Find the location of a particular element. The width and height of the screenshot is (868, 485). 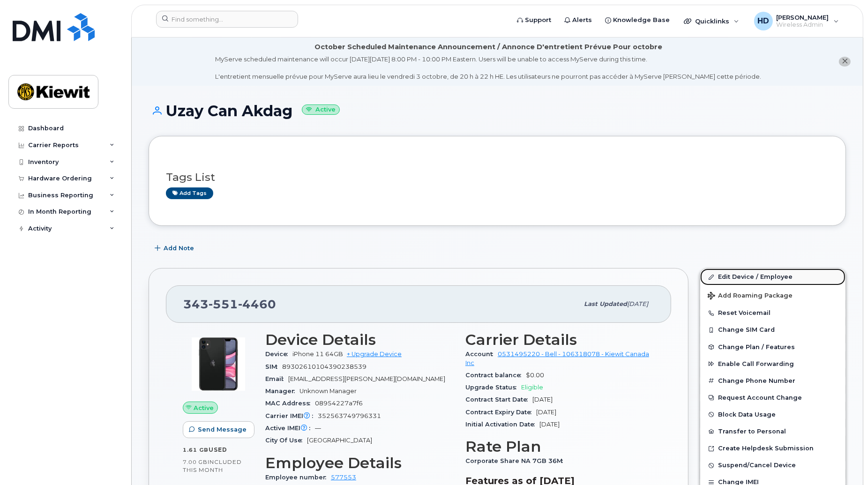

h3: Device Details is located at coordinates (360, 340).